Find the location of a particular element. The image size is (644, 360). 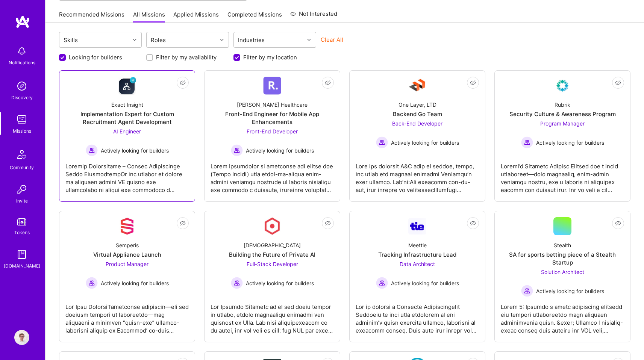

div: Tracking Infrastructure Lead is located at coordinates (417, 254).